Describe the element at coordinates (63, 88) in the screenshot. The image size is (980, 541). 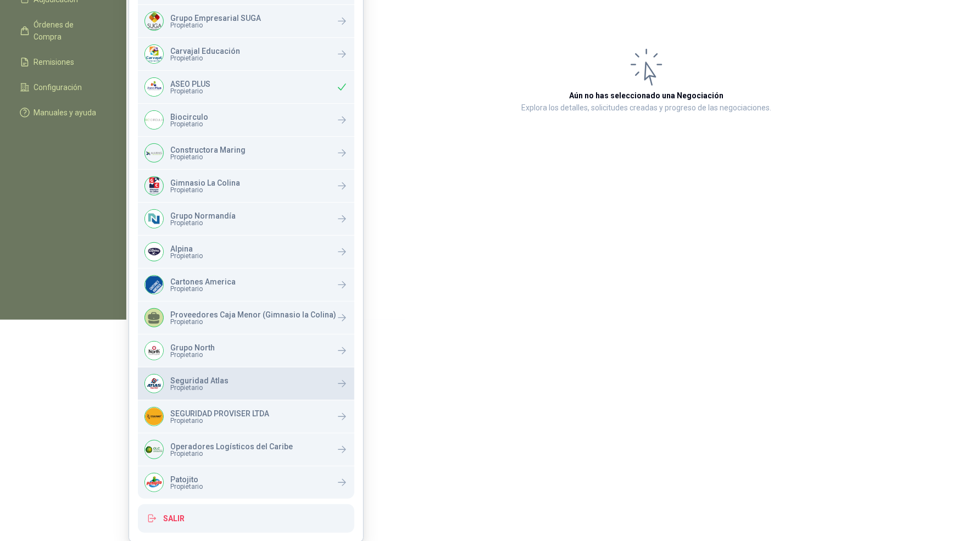
I see `a: Configuración` at that location.